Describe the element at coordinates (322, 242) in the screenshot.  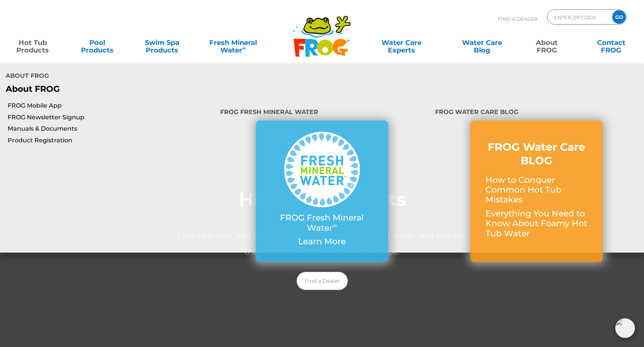
I see `p: Learn More` at that location.